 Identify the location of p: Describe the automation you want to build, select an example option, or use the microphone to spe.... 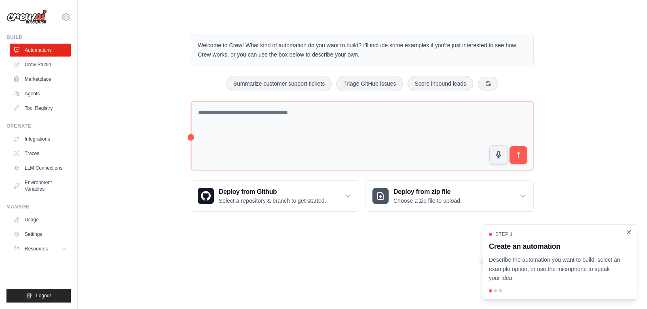
(555, 269).